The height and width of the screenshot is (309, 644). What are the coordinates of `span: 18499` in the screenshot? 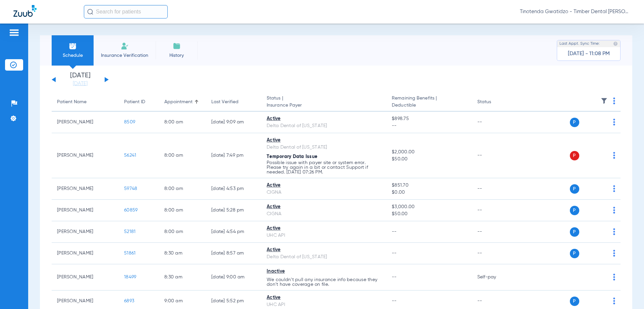 It's located at (130, 277).